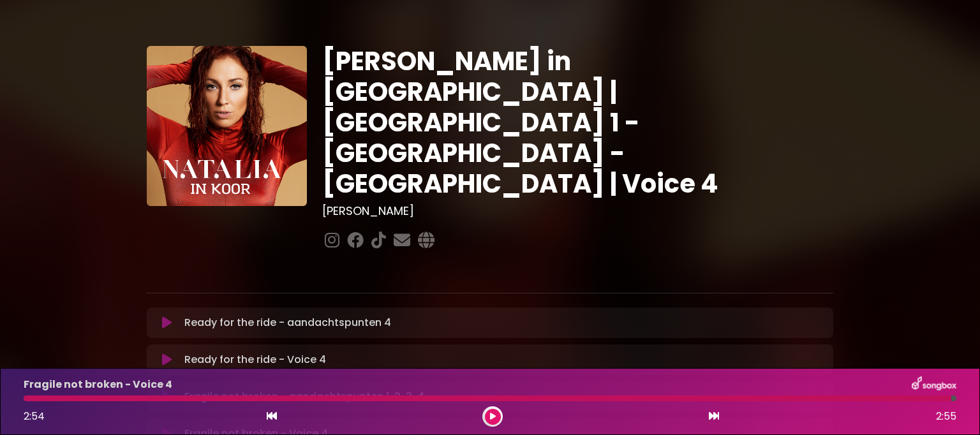 Image resolution: width=980 pixels, height=435 pixels. I want to click on p: Ready for the ride - Voice 4, so click(255, 360).